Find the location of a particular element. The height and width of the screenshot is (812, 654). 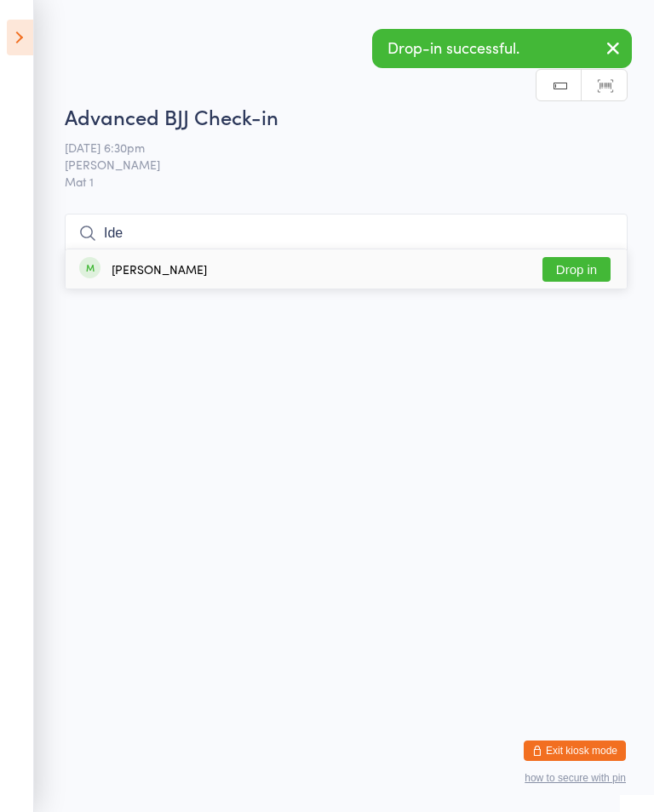

button: Exit kiosk mode is located at coordinates (574, 750).